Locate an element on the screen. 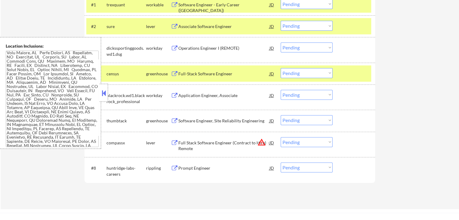 This screenshot has height=220, width=459. div: Full-Stack Software Engineer is located at coordinates (224, 74).